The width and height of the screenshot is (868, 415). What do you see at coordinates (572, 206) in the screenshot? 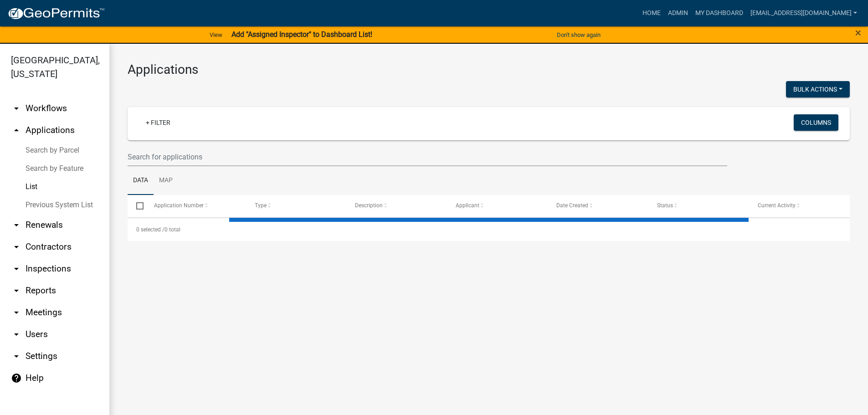
I see `span: Date Created` at bounding box center [572, 206].